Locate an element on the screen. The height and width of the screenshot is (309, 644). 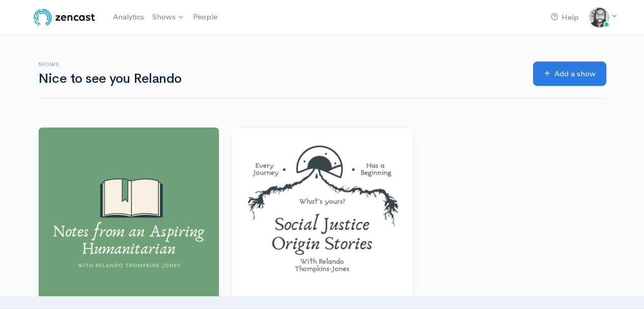
a: Help is located at coordinates (564, 17).